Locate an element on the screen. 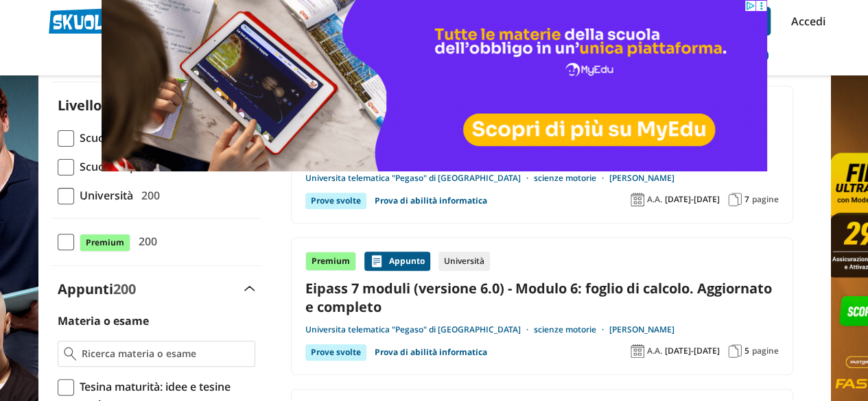  span: Premium is located at coordinates (105, 242).